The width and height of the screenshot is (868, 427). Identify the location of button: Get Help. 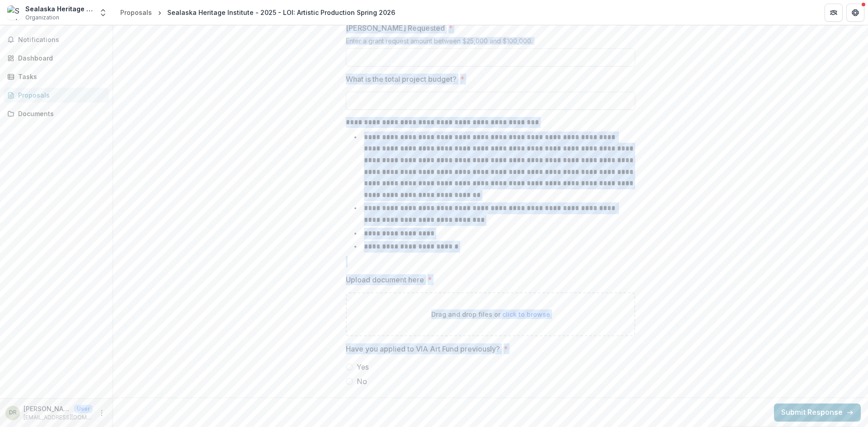
(855, 13).